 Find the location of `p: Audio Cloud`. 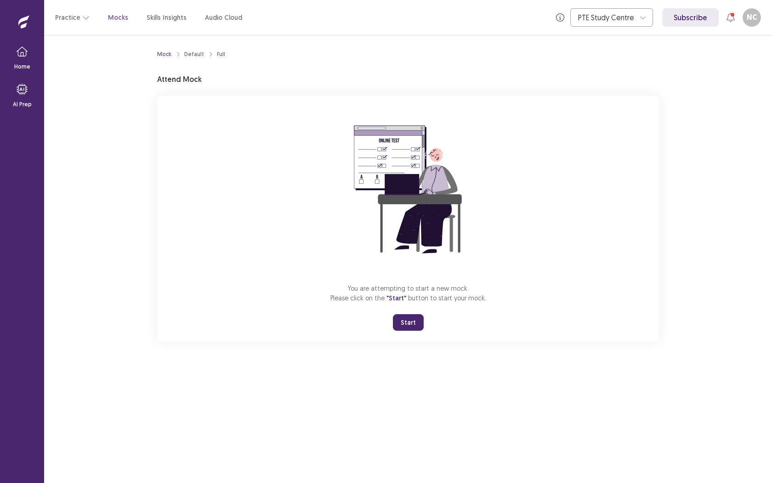

p: Audio Cloud is located at coordinates (223, 17).